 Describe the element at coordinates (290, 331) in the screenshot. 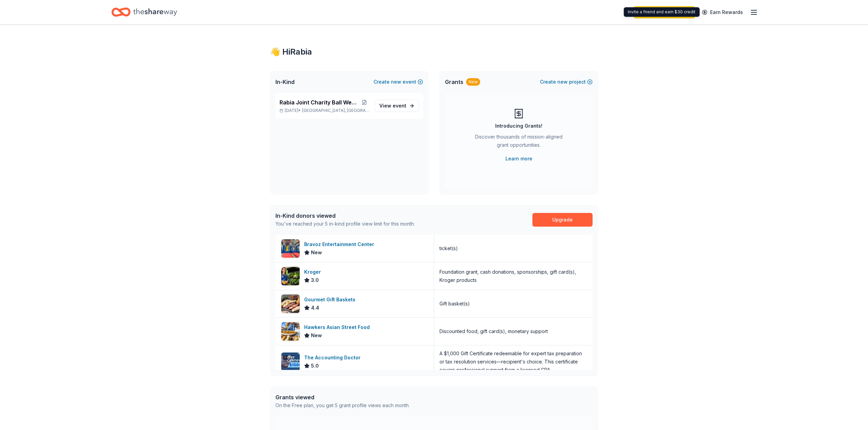

I see `img: Image for Hawkers Asian Street Food` at that location.